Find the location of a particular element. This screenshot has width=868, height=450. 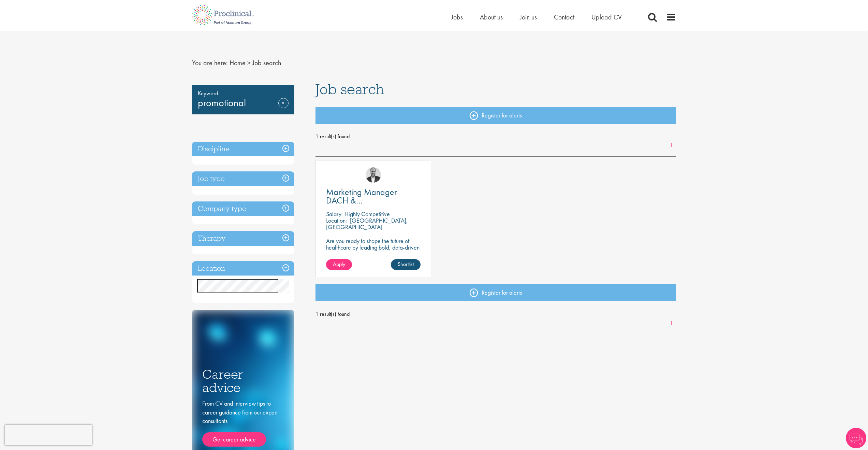

a: Get career advice is located at coordinates (234, 439).